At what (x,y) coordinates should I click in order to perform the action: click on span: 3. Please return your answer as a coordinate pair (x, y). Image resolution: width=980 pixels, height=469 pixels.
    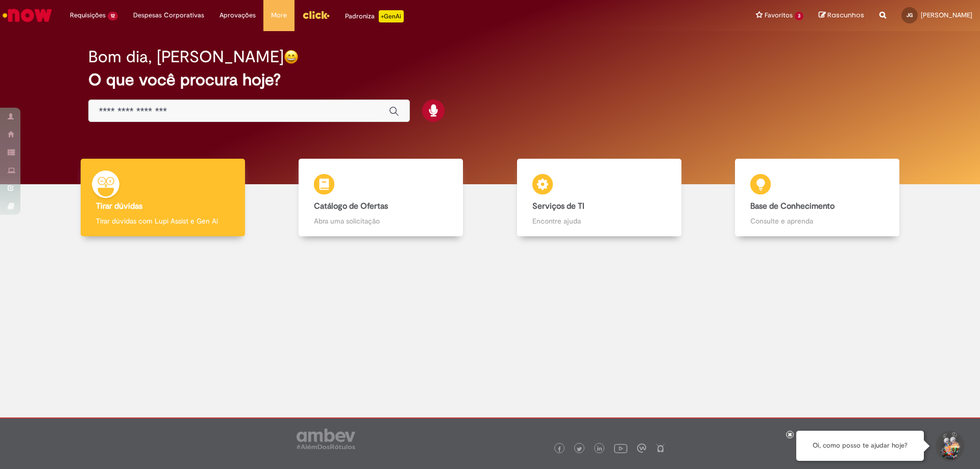
    Looking at the image, I should click on (799, 16).